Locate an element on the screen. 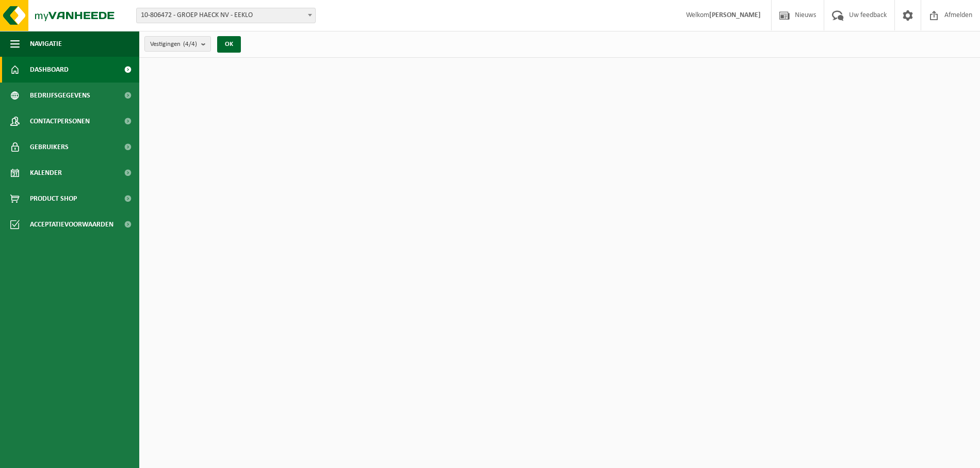 The height and width of the screenshot is (468, 980). span: Gebruikers is located at coordinates (49, 147).